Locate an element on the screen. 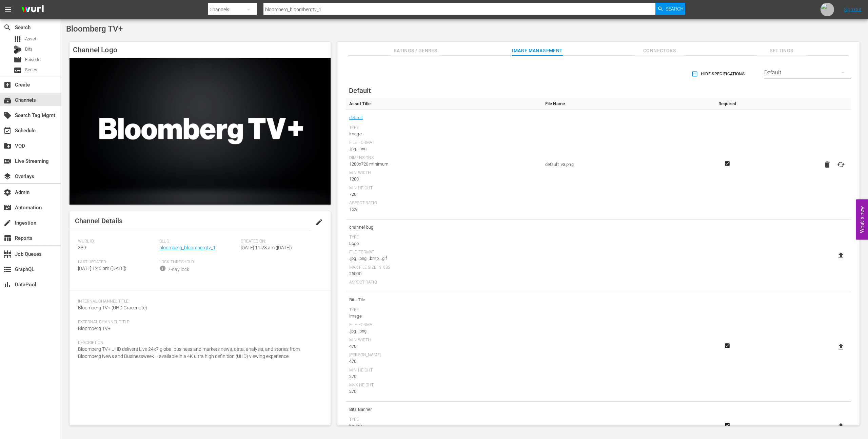  span: Settings is located at coordinates (782, 51).